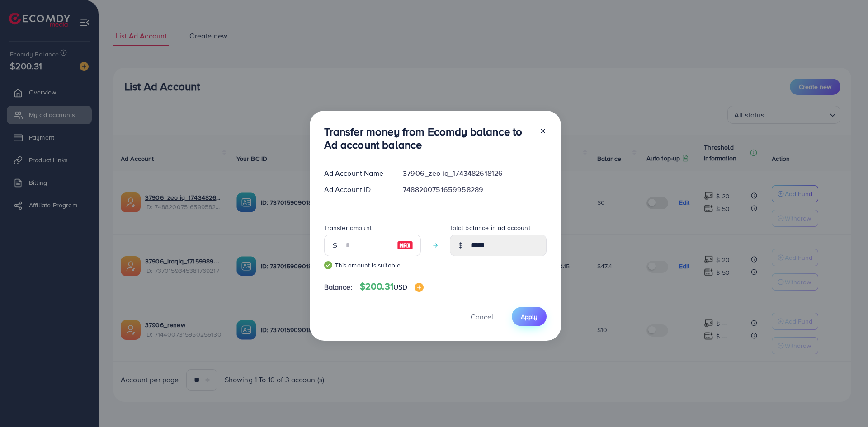  Describe the element at coordinates (529, 317) in the screenshot. I see `span: Apply` at that location.